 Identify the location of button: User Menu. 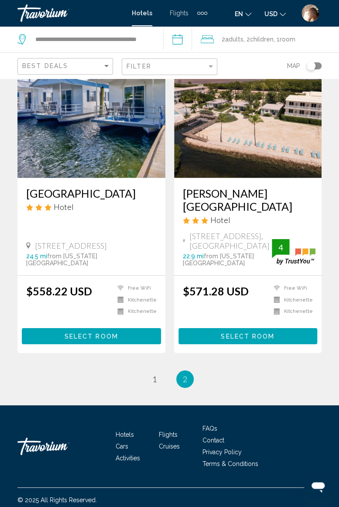
(310, 13).